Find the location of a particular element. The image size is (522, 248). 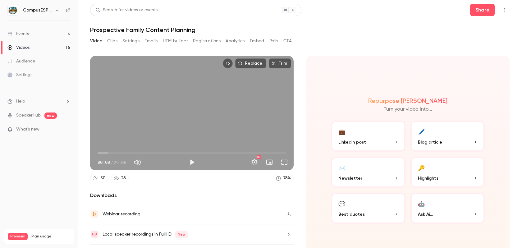

button: Top Bar Actions is located at coordinates (505, 10).